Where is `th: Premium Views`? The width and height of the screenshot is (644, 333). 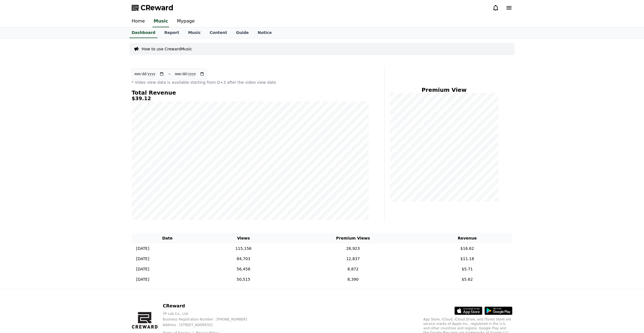 th: Premium Views is located at coordinates (353, 237).